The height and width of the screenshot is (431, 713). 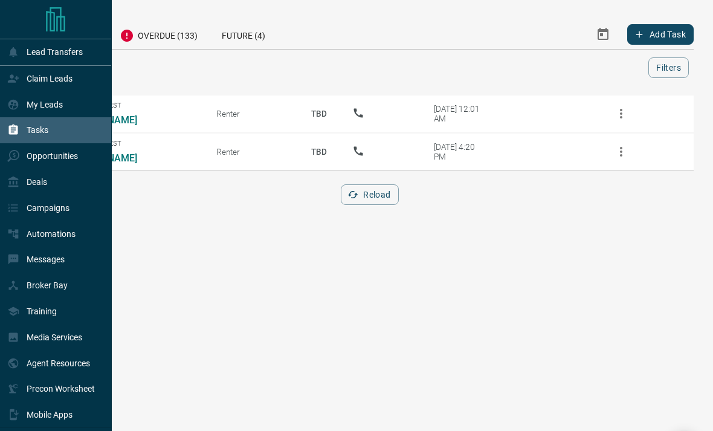 I want to click on button: Reload, so click(x=369, y=195).